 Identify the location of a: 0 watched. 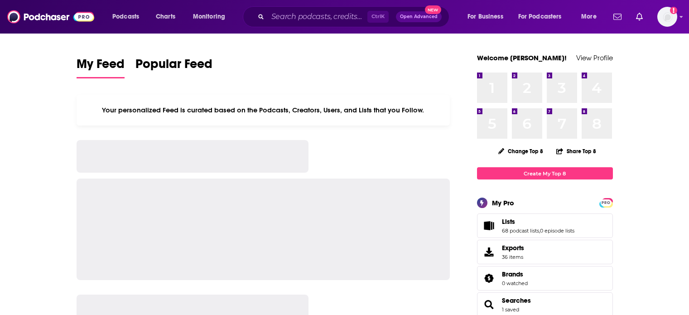
(514, 283).